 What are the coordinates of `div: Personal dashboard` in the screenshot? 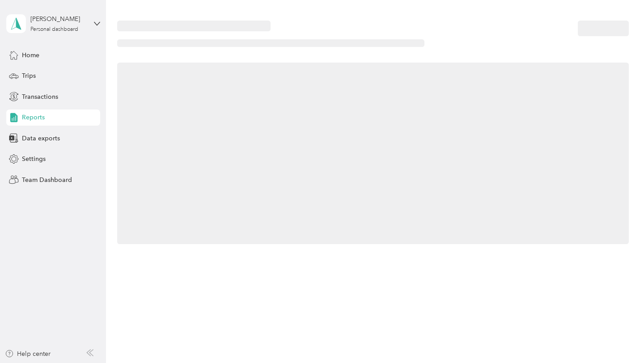 It's located at (54, 30).